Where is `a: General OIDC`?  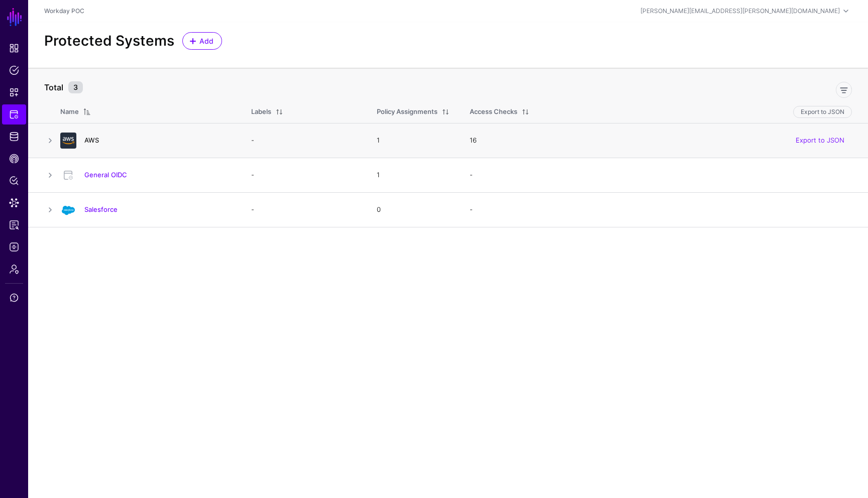
a: General OIDC is located at coordinates (105, 174).